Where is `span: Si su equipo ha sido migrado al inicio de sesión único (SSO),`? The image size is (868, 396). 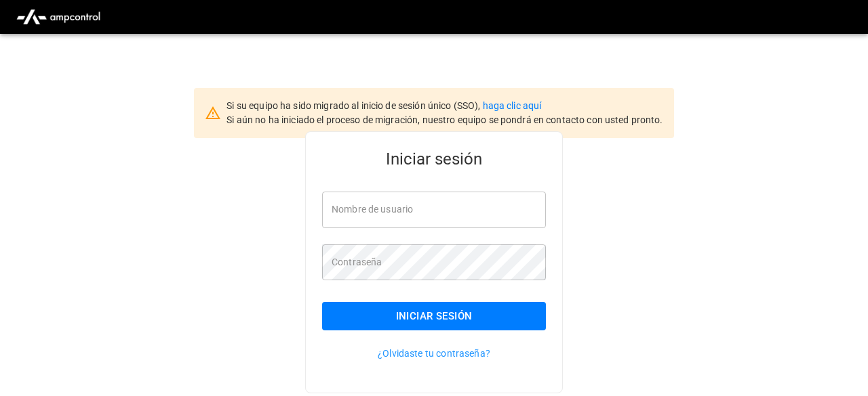 span: Si su equipo ha sido migrado al inicio de sesión único (SSO), is located at coordinates (354, 105).